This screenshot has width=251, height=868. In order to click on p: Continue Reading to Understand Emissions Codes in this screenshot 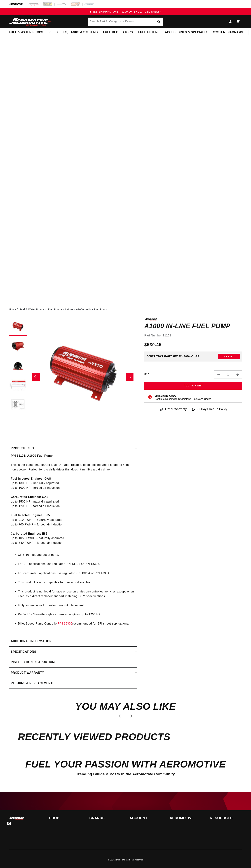, I will do `click(183, 399)`.